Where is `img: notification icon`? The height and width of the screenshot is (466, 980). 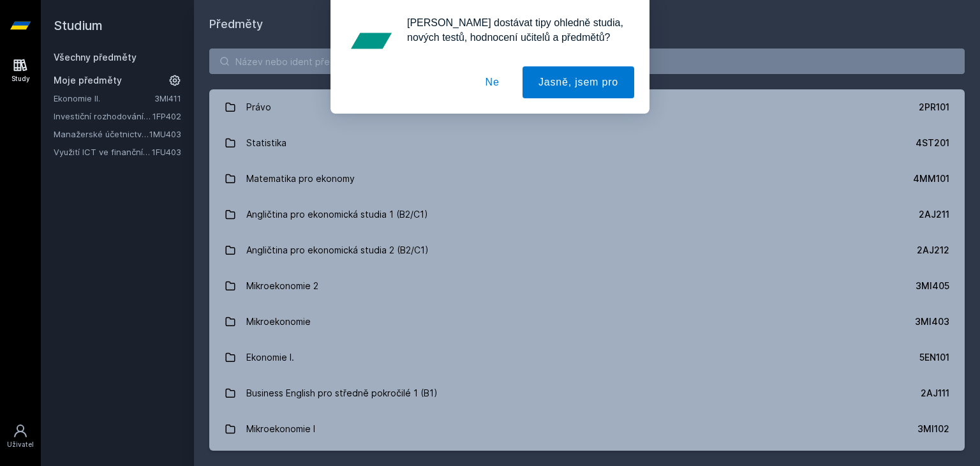
img: notification icon is located at coordinates (371, 40).